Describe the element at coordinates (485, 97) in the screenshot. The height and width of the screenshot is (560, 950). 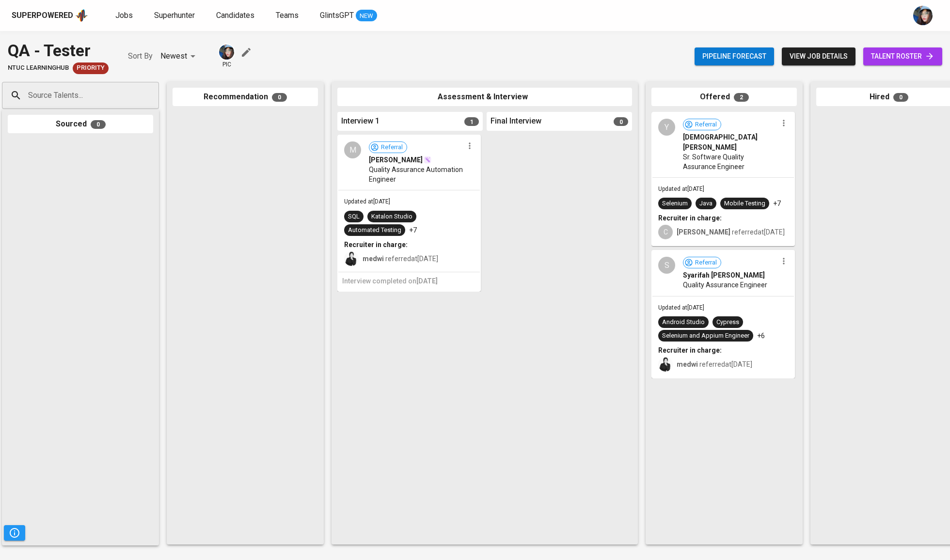
I see `div: Assessment & Interview` at that location.